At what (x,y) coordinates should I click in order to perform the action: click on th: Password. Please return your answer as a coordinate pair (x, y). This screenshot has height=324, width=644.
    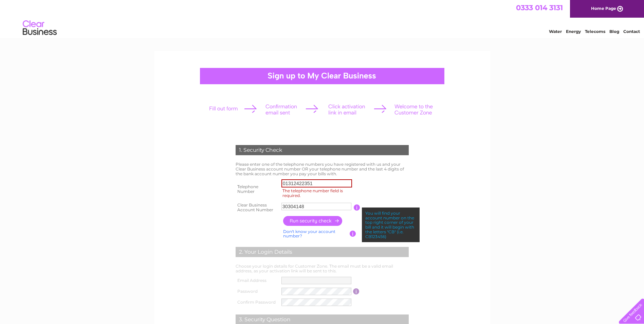
    Looking at the image, I should click on (257, 292).